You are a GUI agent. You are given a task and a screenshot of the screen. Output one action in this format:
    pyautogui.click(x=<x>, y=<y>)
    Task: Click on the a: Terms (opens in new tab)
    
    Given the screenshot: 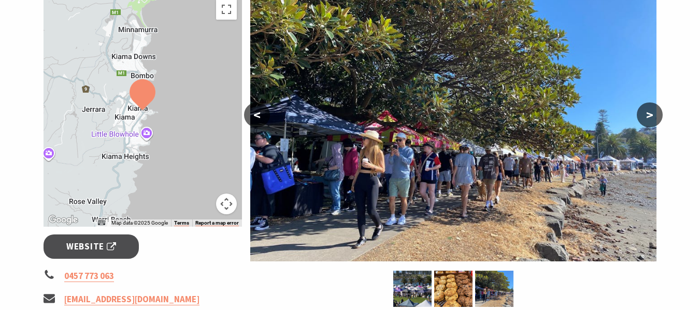 What is the action you would take?
    pyautogui.click(x=181, y=223)
    